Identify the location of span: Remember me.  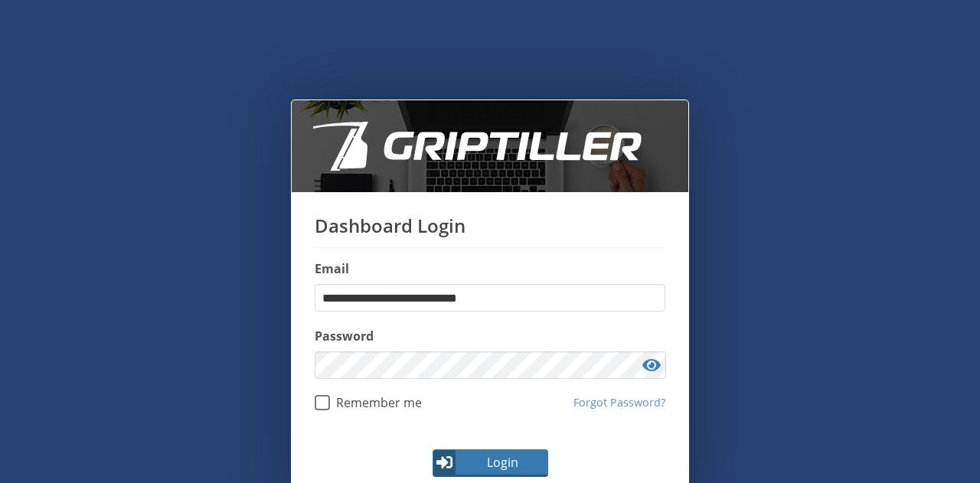
(376, 402).